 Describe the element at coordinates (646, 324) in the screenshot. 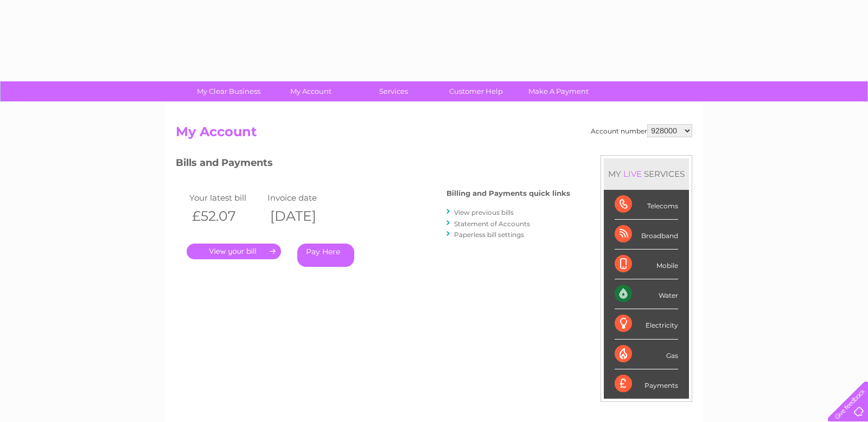

I see `div: Electricity` at that location.